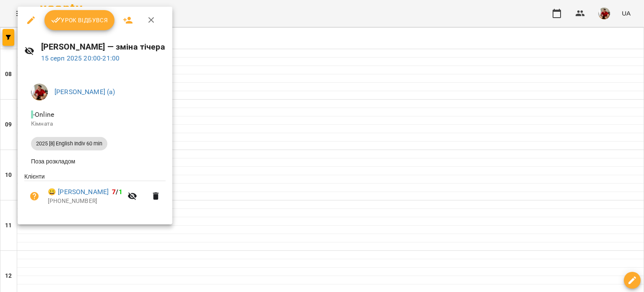 The image size is (644, 292). What do you see at coordinates (120, 191) in the screenshot?
I see `span: 1` at bounding box center [120, 191].